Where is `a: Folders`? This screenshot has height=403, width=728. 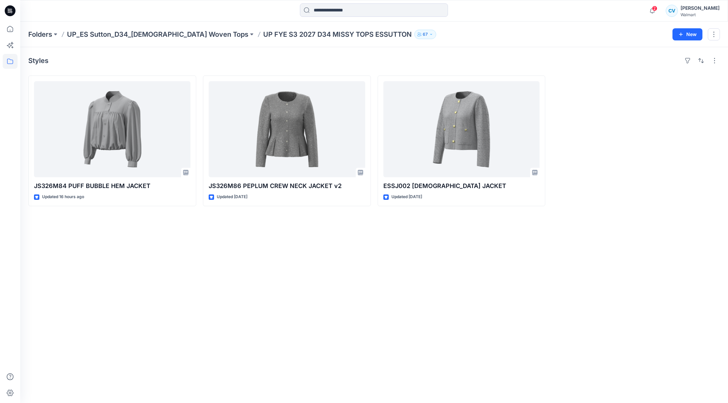 a: Folders is located at coordinates (40, 34).